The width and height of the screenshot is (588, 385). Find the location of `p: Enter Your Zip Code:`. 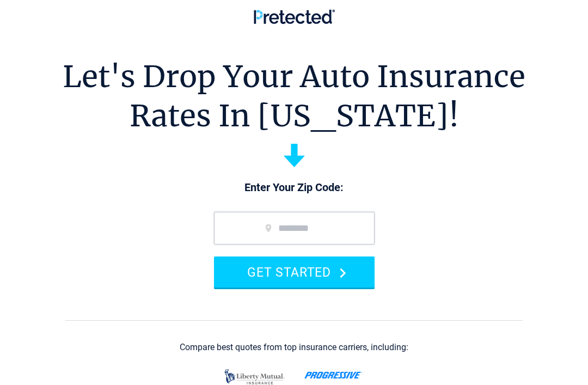

p: Enter Your Zip Code: is located at coordinates (294, 188).